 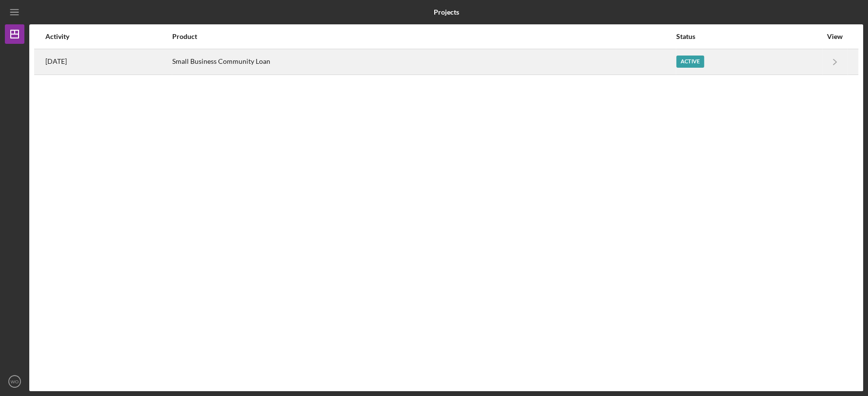 I want to click on text: WO, so click(x=15, y=381).